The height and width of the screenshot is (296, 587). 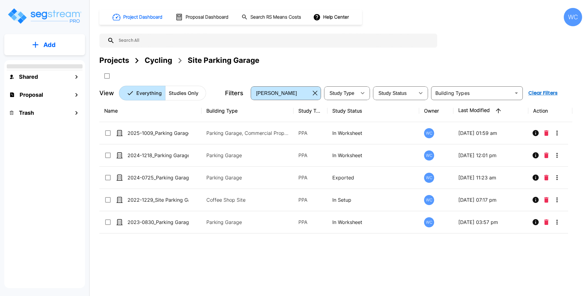 What do you see at coordinates (114, 61) in the screenshot?
I see `div: Projects` at bounding box center [114, 61].